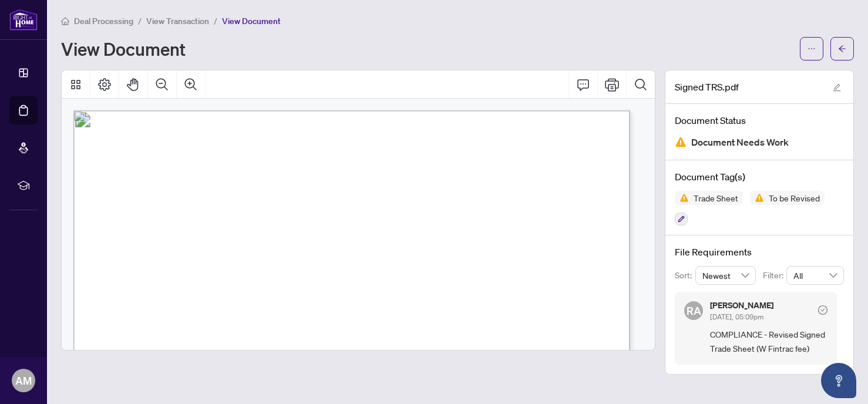  What do you see at coordinates (837, 87) in the screenshot?
I see `span: edit` at bounding box center [837, 87].